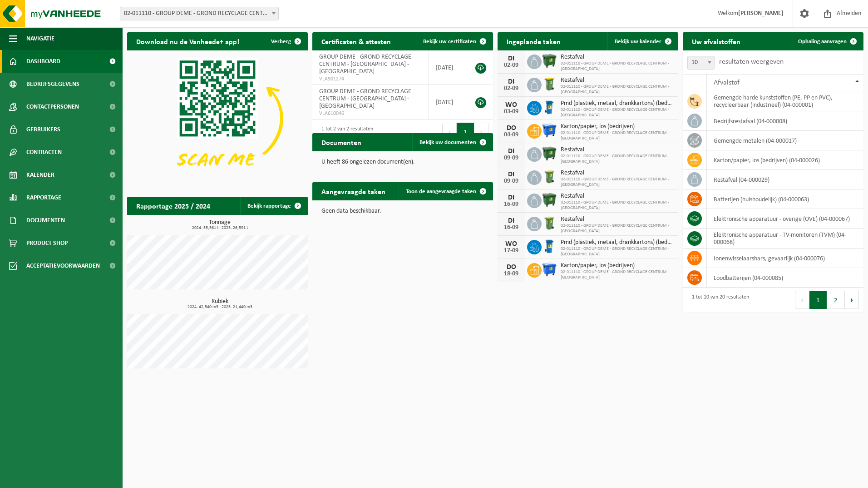 Image resolution: width=868 pixels, height=488 pixels. I want to click on p: U heeft 86 ongelezen document(en)., so click(403, 162).